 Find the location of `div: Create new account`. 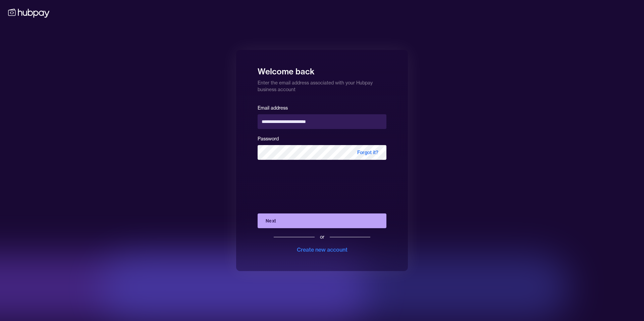

div: Create new account is located at coordinates (322, 250).